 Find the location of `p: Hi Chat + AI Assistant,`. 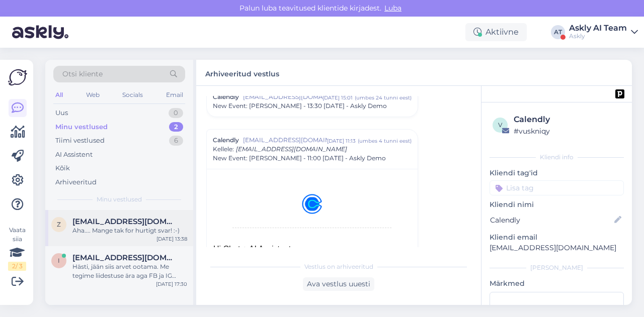

p: Hi Chat + AI Assistant, is located at coordinates (313, 249).